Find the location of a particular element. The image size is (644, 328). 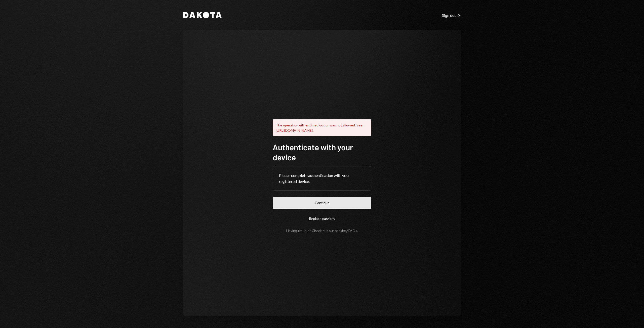

button: Replace passkey is located at coordinates (322, 218).